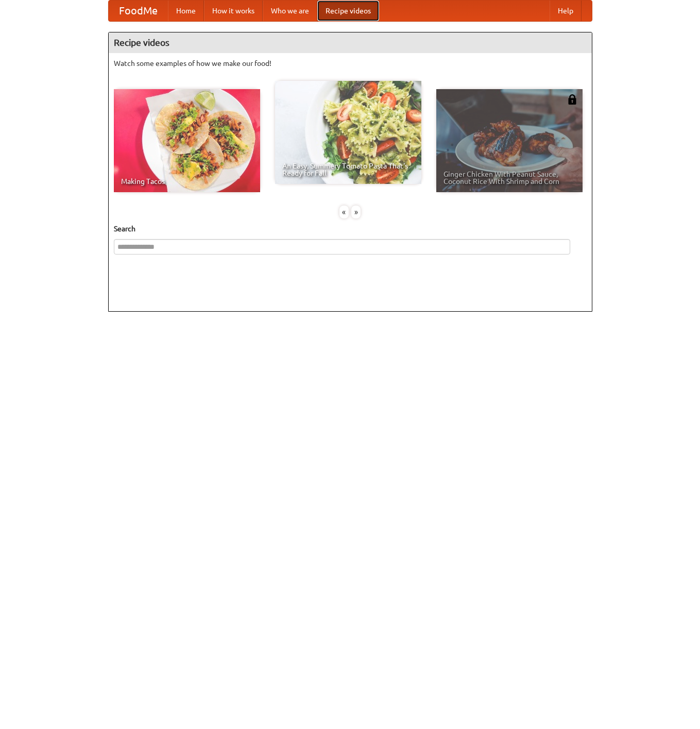  Describe the element at coordinates (350, 63) in the screenshot. I see `p: Watch some examples of how we make our food!` at that location.